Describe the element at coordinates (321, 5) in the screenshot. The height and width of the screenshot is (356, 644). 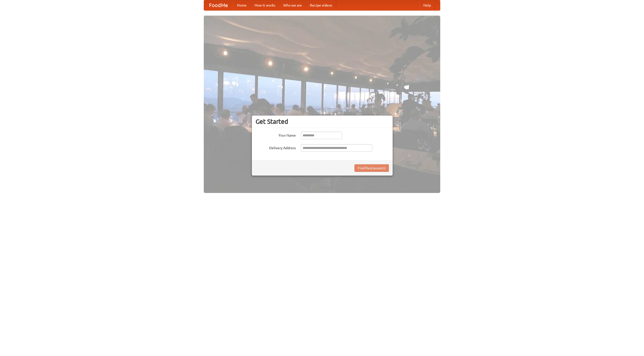
I see `a: Recipe videos` at that location.